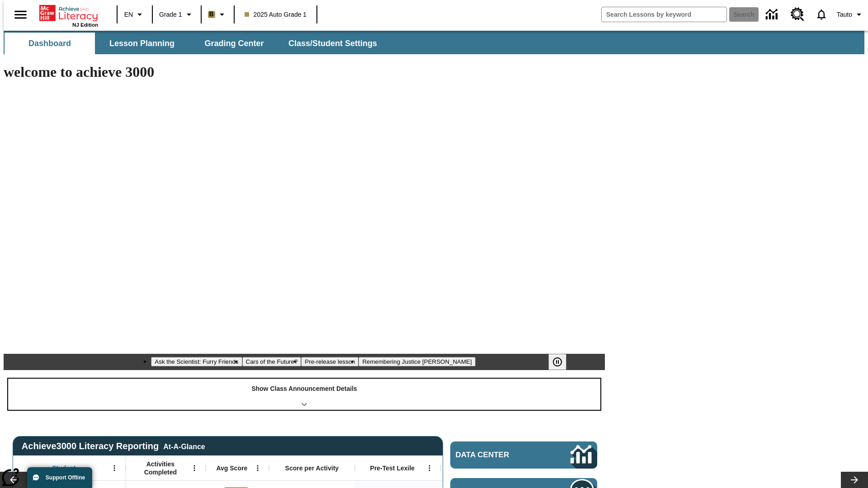 The width and height of the screenshot is (868, 488). Describe the element at coordinates (557, 361) in the screenshot. I see `button: Pause` at that location.